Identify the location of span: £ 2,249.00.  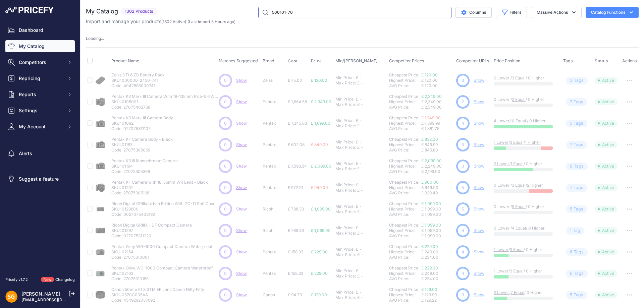
(431, 166).